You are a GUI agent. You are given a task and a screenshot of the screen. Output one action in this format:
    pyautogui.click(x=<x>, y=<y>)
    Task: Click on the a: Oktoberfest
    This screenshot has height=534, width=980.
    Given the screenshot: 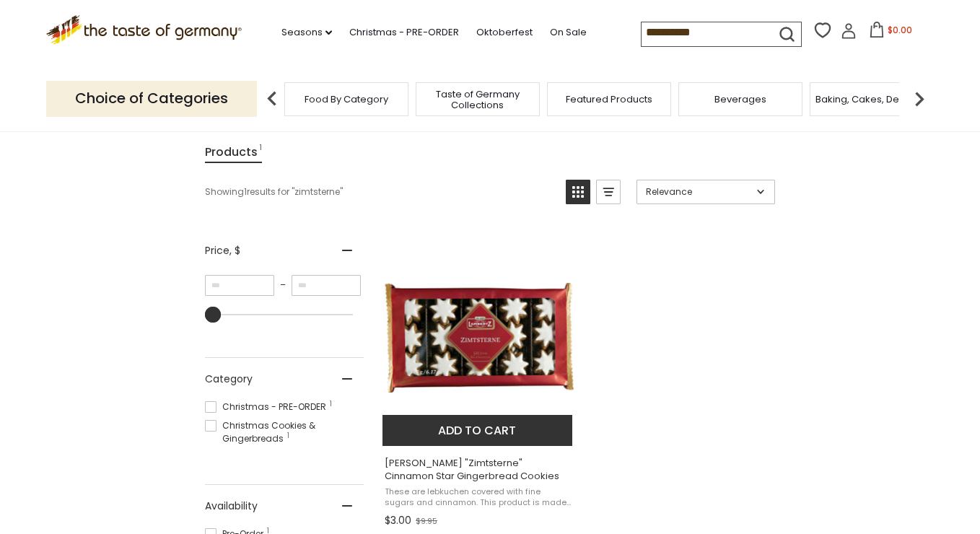 What is the action you would take?
    pyautogui.click(x=504, y=32)
    